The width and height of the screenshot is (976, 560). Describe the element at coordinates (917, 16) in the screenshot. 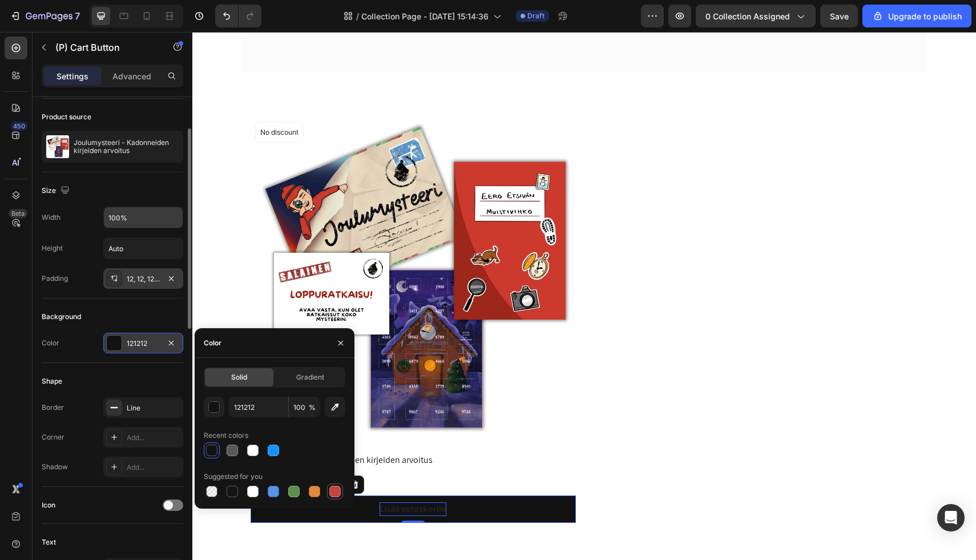

I see `button: Upgrade to publish` at that location.